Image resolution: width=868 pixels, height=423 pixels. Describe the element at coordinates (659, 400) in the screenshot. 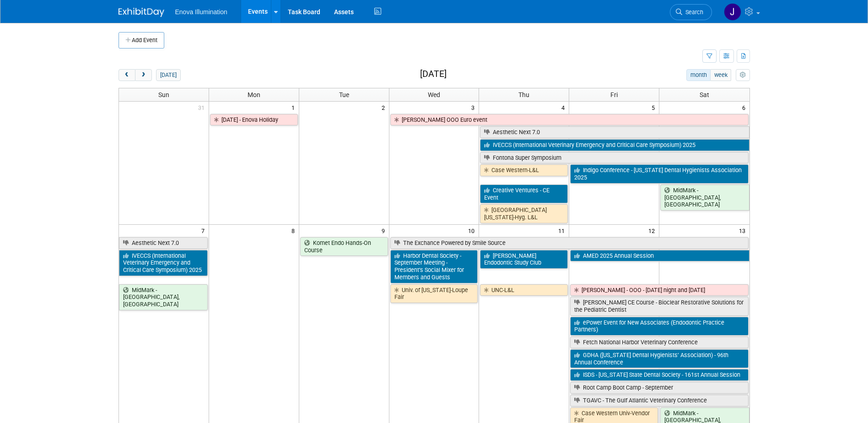

I see `a: TGAVC - The Gulf Atlantic Veterinary Conference` at that location.